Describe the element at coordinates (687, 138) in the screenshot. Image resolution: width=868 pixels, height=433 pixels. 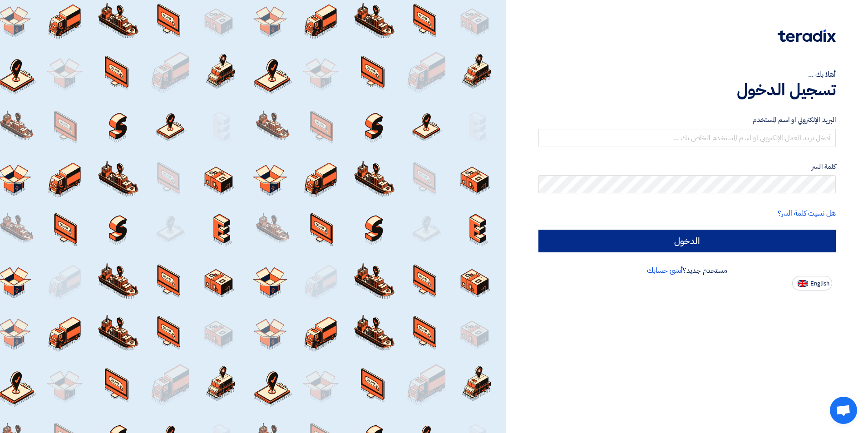
I see `input: أدخل بريد العمل الإلكتروني او اسم المستخدم الخاص بك ...` at that location.